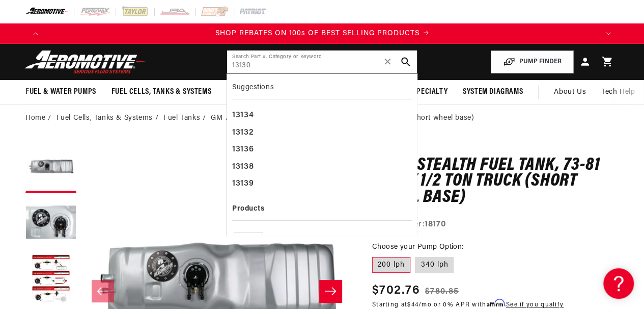 The height and width of the screenshot is (309, 644). I want to click on summary: System Diagrams, so click(493, 92).